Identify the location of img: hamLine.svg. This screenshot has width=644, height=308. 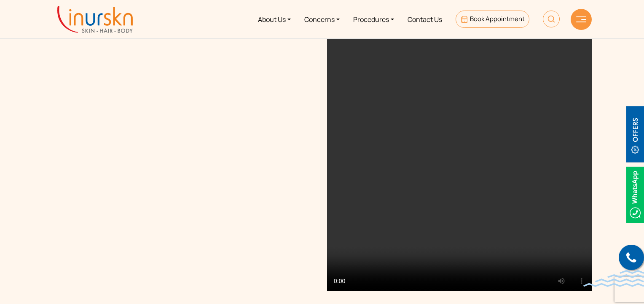
(581, 19).